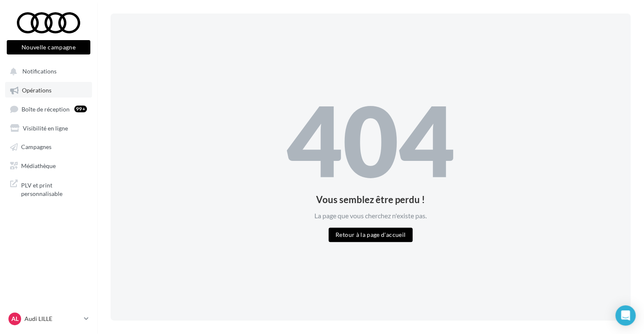 The width and height of the screenshot is (644, 334). I want to click on span: Notifications, so click(39, 71).